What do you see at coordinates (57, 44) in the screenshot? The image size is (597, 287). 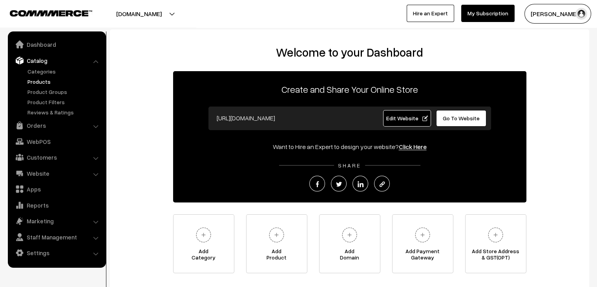 I see `a: Dashboard` at bounding box center [57, 44].